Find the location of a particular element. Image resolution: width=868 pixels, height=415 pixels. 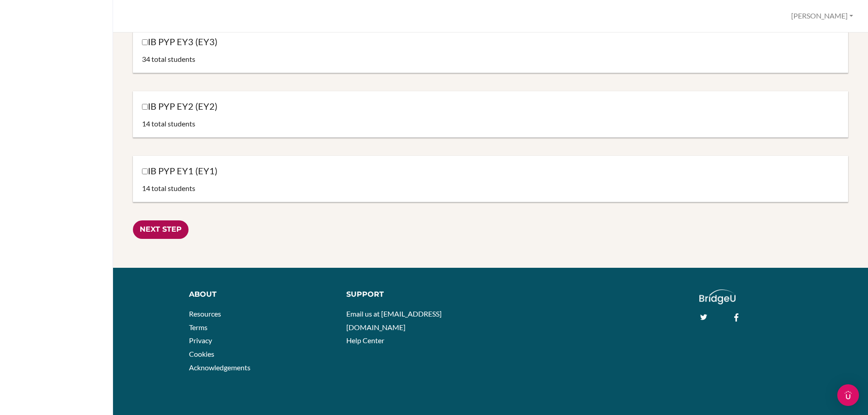

a: Acknowledgements is located at coordinates (220, 368).